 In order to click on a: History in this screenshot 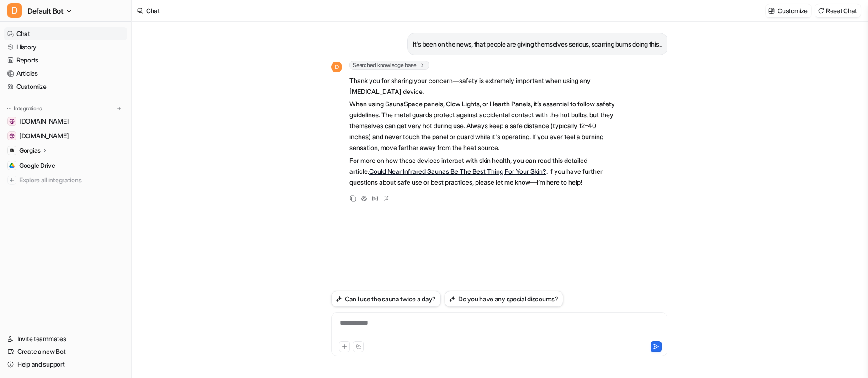, I will do `click(65, 47)`.